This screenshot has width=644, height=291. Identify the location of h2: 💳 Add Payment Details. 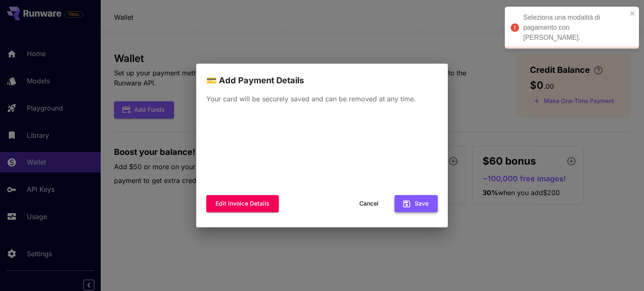
(322, 75).